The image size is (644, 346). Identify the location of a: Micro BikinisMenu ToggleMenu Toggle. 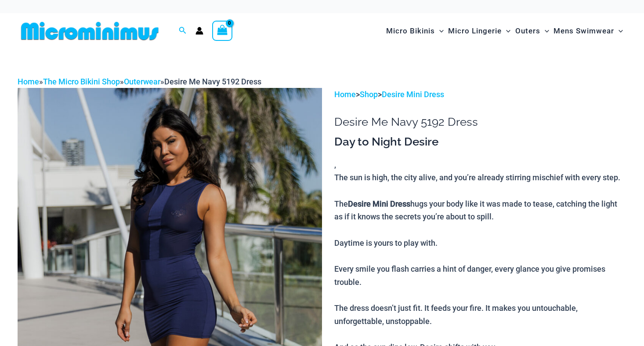
(415, 31).